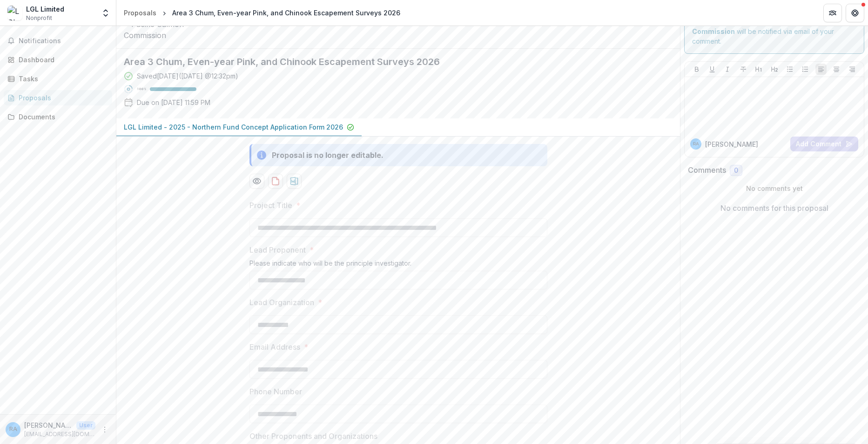 The image size is (868, 444). I want to click on button: Open entity switcher, so click(106, 13).